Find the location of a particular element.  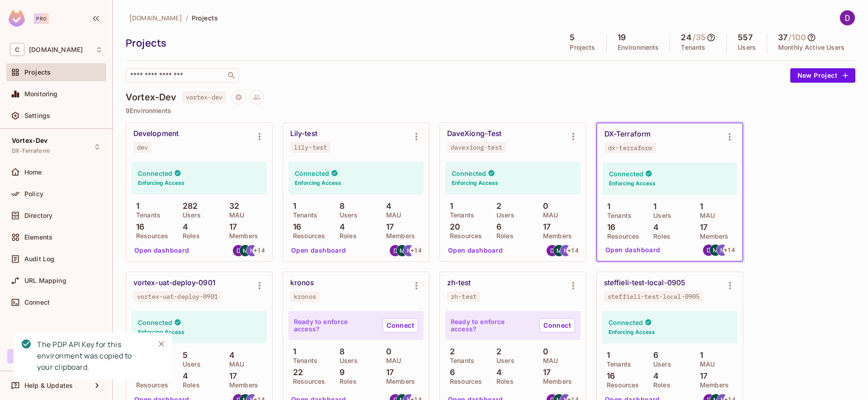

p: 9 Environments is located at coordinates (490, 110).